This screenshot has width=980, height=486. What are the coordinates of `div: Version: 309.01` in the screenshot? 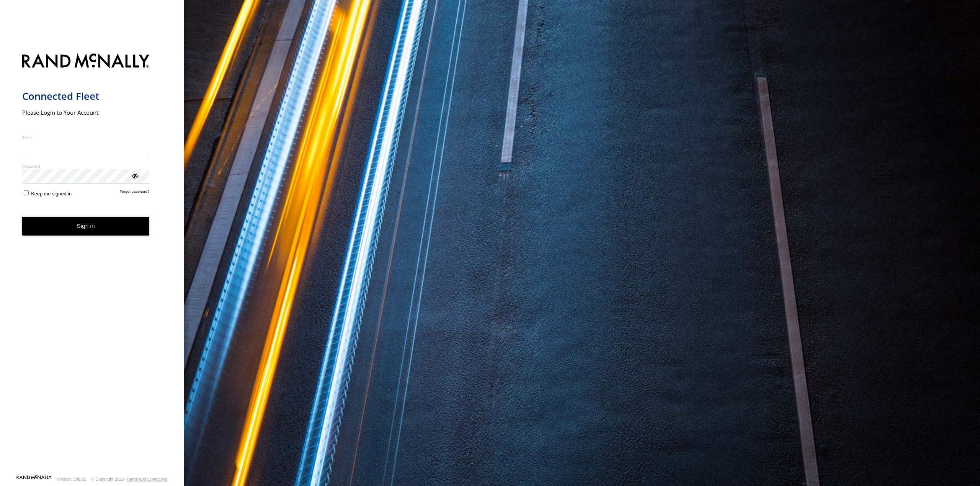 It's located at (72, 480).